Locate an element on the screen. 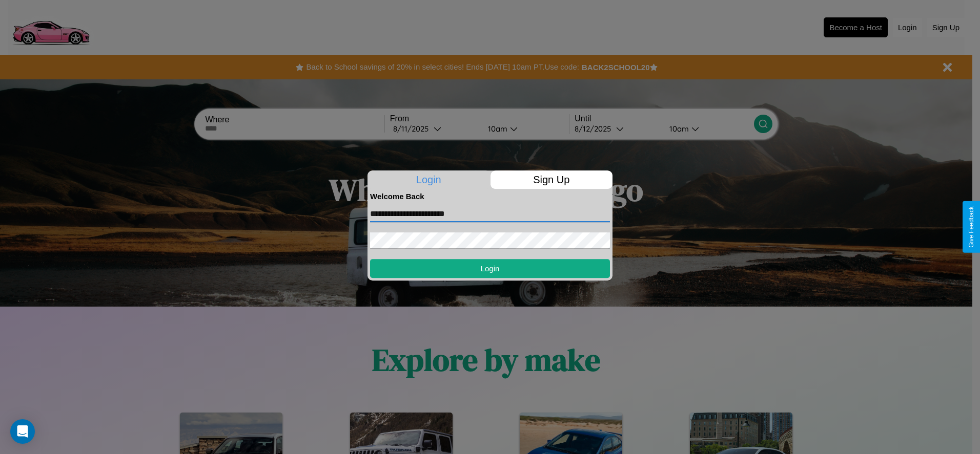 This screenshot has height=454, width=980. div: Give Feedback is located at coordinates (971, 227).